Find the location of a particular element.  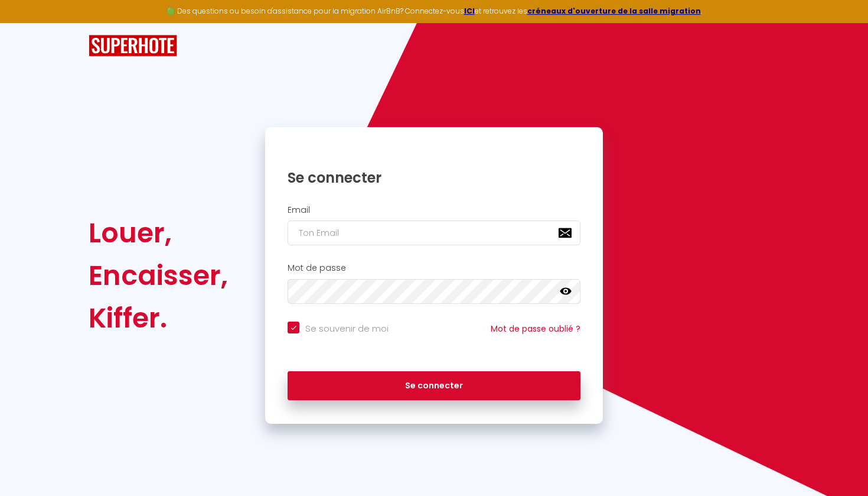

img: SuperHote logo is located at coordinates (133, 46).